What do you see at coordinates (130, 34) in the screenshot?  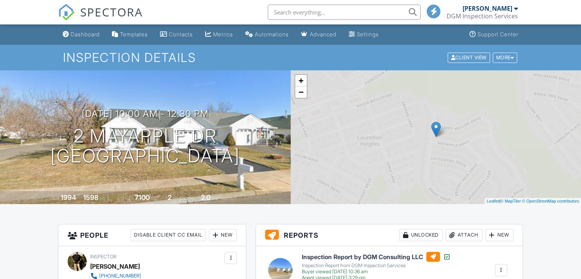 I see `a: Templates` at bounding box center [130, 34].